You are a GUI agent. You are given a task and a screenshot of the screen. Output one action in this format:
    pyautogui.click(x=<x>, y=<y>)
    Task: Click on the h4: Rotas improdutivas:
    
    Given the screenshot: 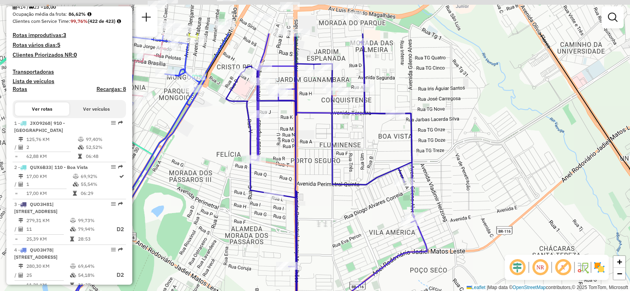 What is the action you would take?
    pyautogui.click(x=69, y=35)
    